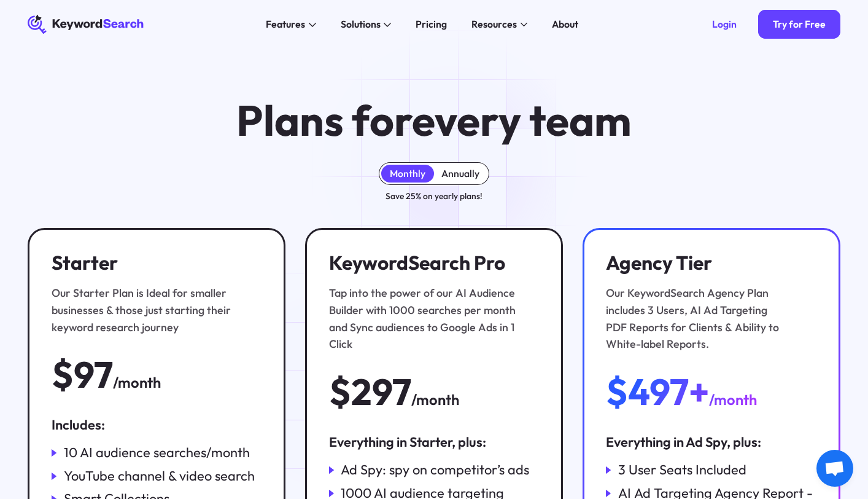  Describe the element at coordinates (711, 443) in the screenshot. I see `div: Everything in Ad Spy, plus:` at that location.